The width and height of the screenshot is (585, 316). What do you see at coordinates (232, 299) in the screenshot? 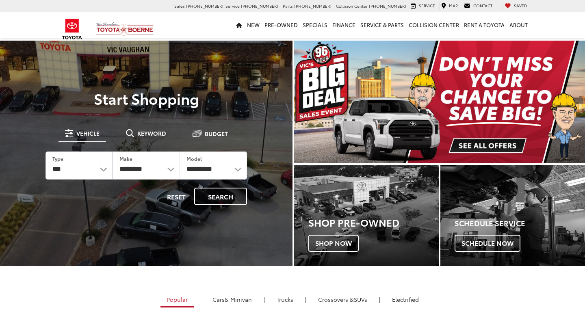
I see `a: Cars` at bounding box center [232, 299].